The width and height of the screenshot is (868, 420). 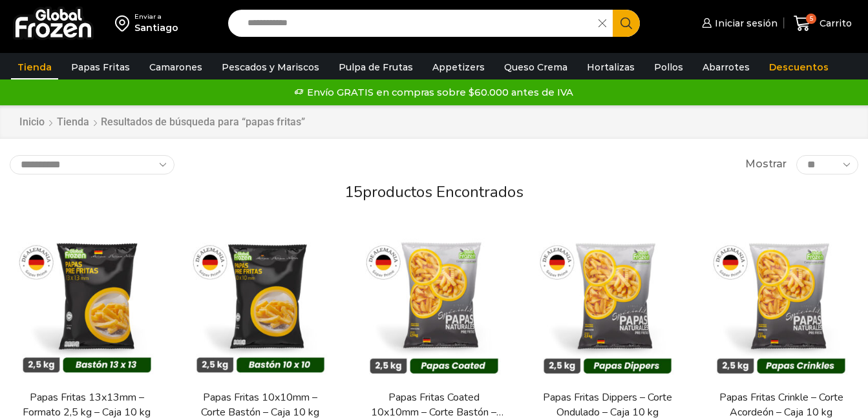 I want to click on a: Pescados y Mariscos, so click(x=271, y=68).